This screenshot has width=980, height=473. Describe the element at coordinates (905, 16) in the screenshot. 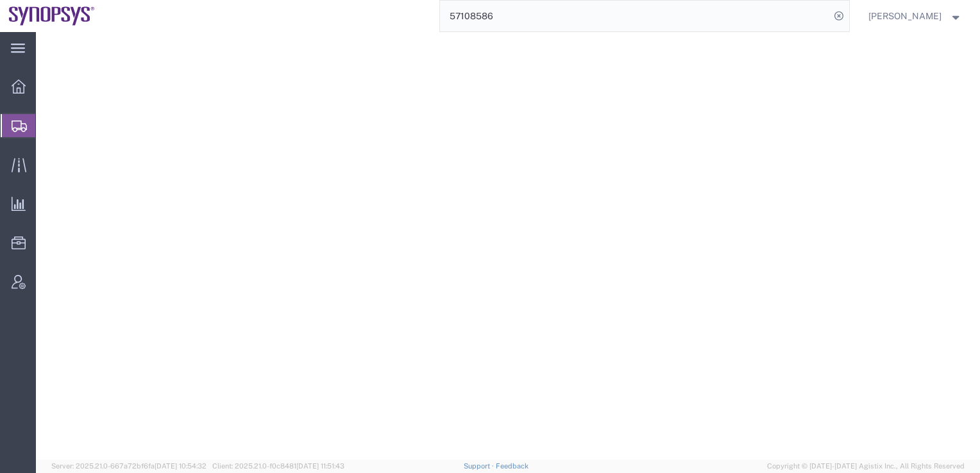

I see `span: Demi Zhang` at that location.